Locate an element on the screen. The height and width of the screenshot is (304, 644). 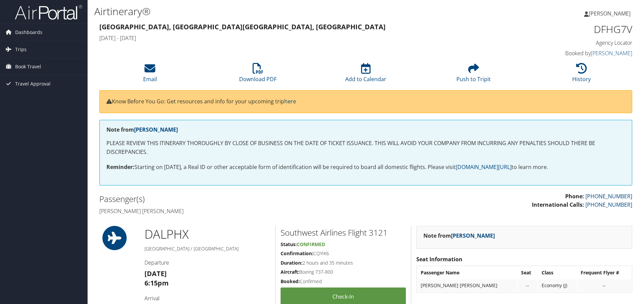
a: Email is located at coordinates (150, 75).